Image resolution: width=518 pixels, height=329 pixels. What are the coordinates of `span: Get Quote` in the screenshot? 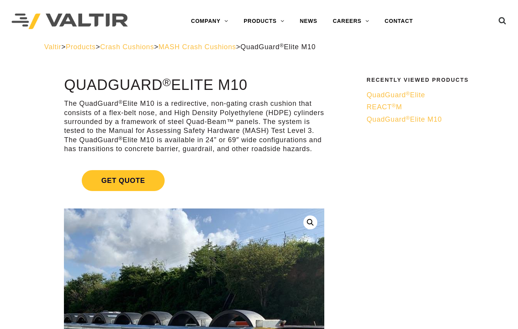 It's located at (123, 181).